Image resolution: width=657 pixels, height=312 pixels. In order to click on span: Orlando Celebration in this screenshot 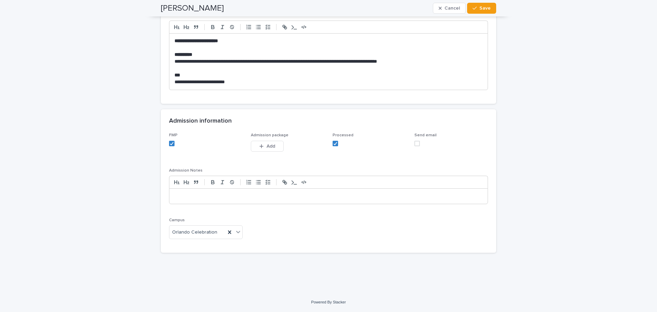, I will do `click(195, 232)`.